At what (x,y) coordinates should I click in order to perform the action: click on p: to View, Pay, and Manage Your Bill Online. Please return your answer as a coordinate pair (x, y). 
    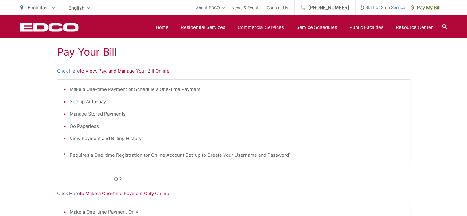
    Looking at the image, I should click on (234, 71).